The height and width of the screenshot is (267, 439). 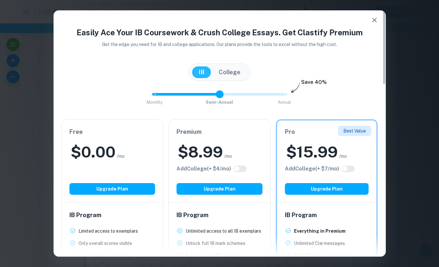 What do you see at coordinates (93, 152) in the screenshot?
I see `h2: $ 0.00` at bounding box center [93, 152].